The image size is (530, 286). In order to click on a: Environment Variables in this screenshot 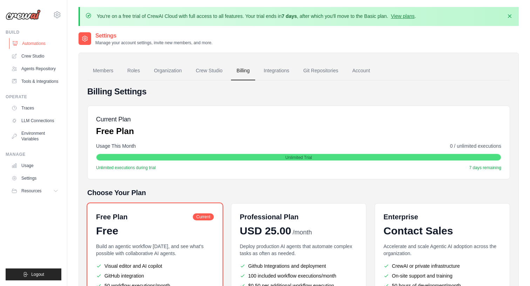, I will do `click(35, 136)`.